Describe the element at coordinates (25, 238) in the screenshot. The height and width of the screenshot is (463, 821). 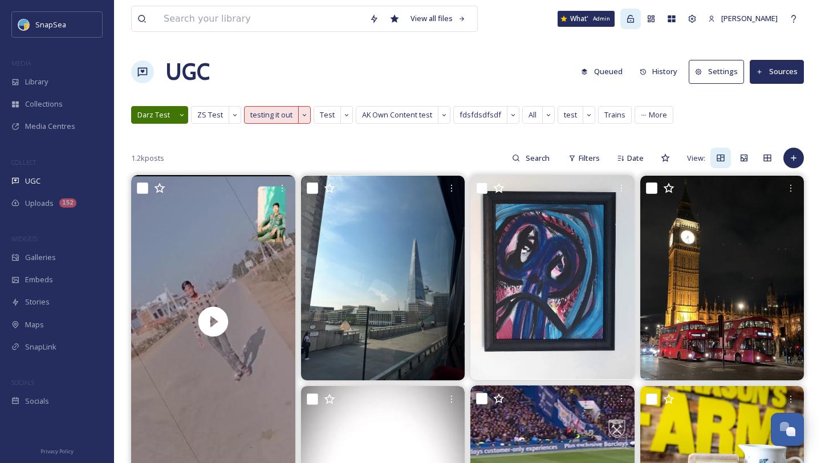
I see `span: WIDGETS` at that location.